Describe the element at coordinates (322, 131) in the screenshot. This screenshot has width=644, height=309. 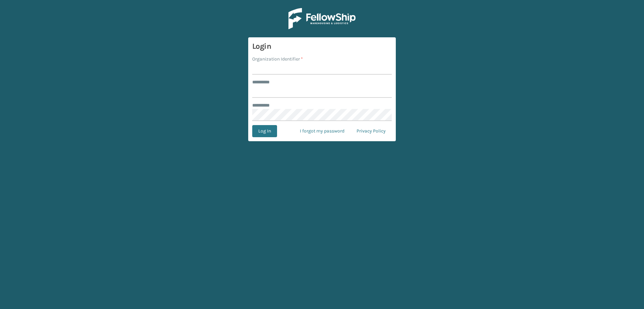
I see `a: I forgot my password` at that location.